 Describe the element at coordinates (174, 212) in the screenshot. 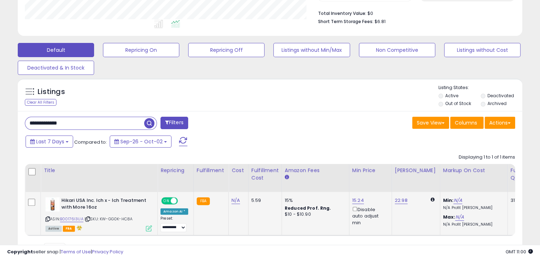

I see `div: Amazon AI *` at that location.